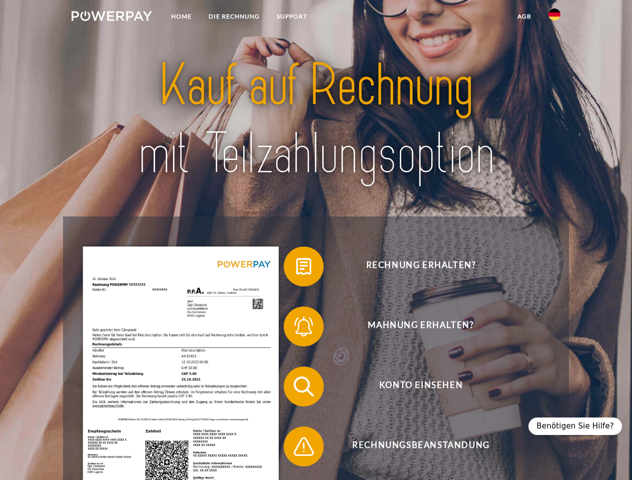  Describe the element at coordinates (316, 120) in the screenshot. I see `img: title-powerpay_de.svg` at that location.